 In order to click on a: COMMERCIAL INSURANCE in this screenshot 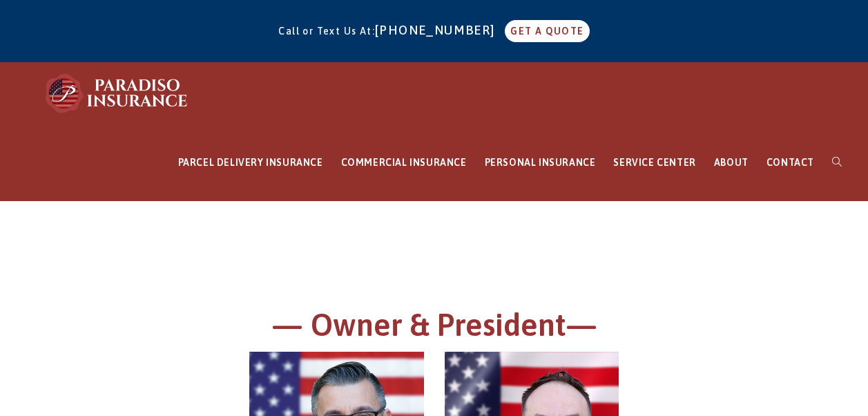, I will do `click(404, 162)`.